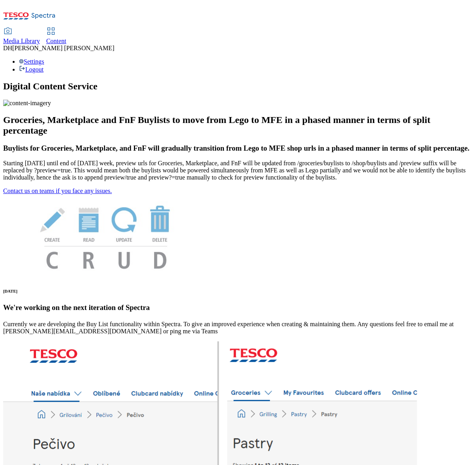  I want to click on span: DH, so click(8, 48).